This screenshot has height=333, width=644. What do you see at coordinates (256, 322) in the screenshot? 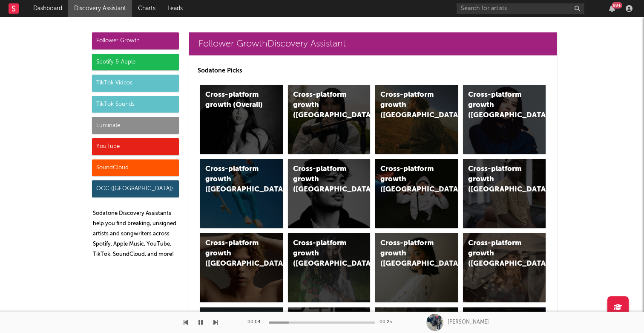
I see `div: 00:04` at bounding box center [256, 322].